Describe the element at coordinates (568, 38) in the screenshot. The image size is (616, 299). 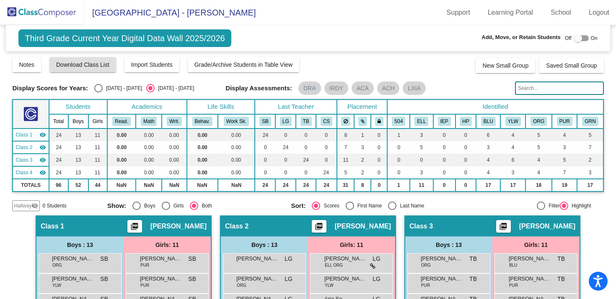
I see `span: Off` at that location.